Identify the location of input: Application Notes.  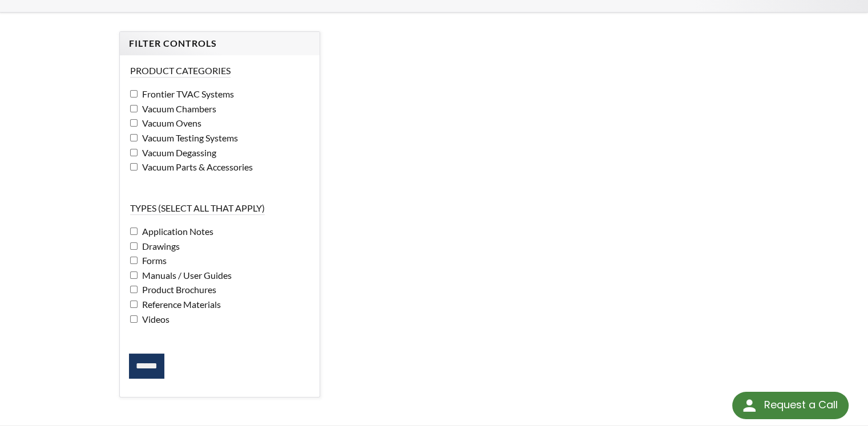
(133, 231).